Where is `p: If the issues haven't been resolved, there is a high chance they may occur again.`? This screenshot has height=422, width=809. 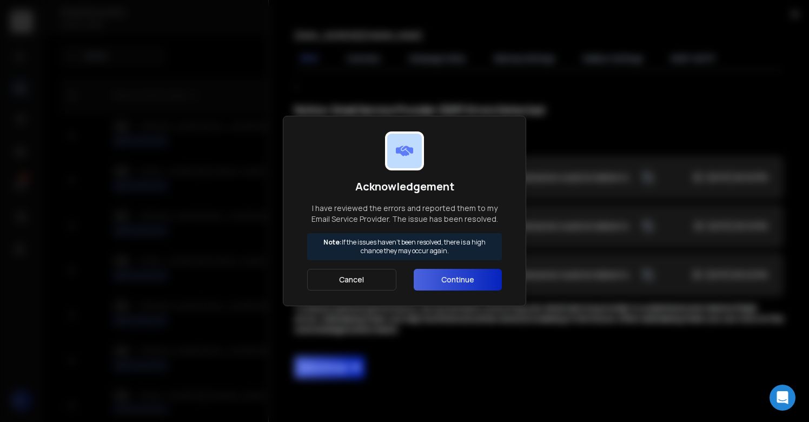
p: If the issues haven't been resolved, there is a high chance they may occur again. is located at coordinates (404, 246).